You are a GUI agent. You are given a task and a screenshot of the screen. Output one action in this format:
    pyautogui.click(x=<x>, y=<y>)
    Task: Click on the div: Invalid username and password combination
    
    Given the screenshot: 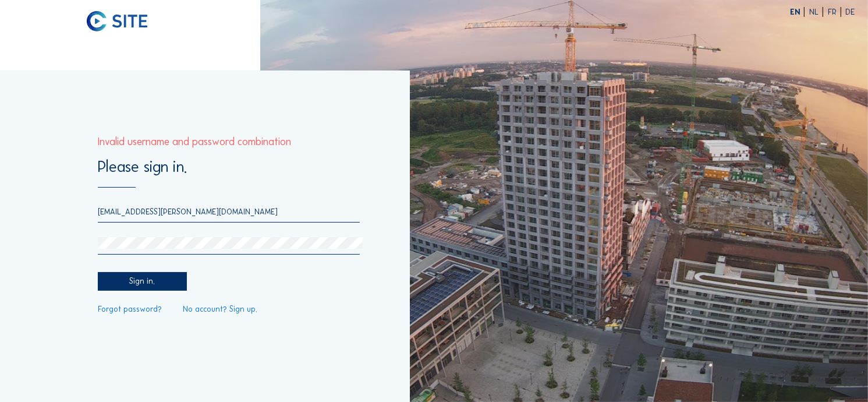 What is the action you would take?
    pyautogui.click(x=195, y=142)
    